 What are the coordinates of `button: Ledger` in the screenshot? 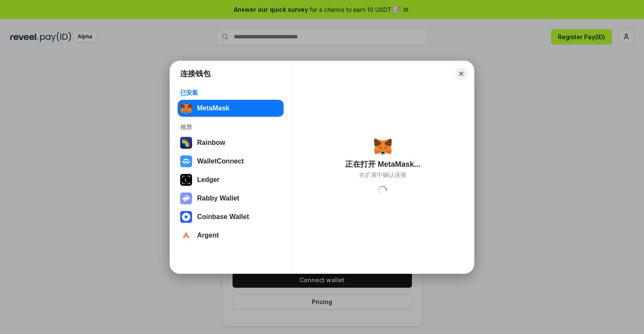 It's located at (230, 180).